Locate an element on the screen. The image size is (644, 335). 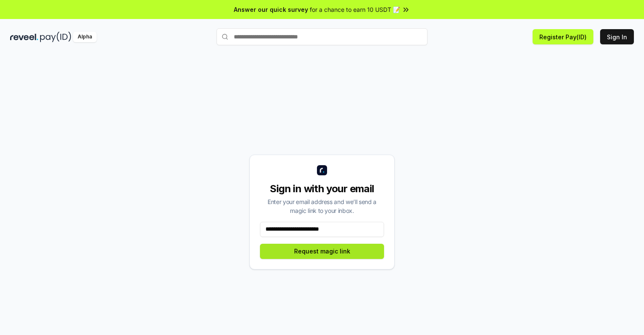
button: Register Pay(ID) is located at coordinates (563, 37).